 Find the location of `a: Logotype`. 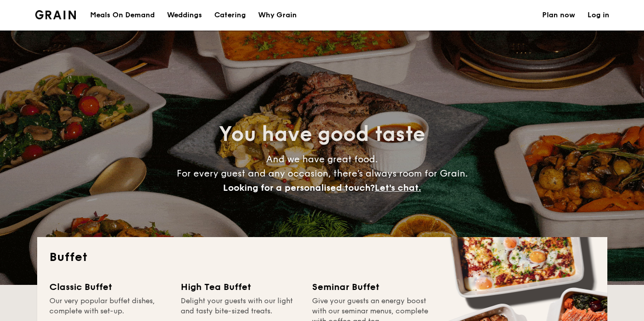

a: Logotype is located at coordinates (56, 15).